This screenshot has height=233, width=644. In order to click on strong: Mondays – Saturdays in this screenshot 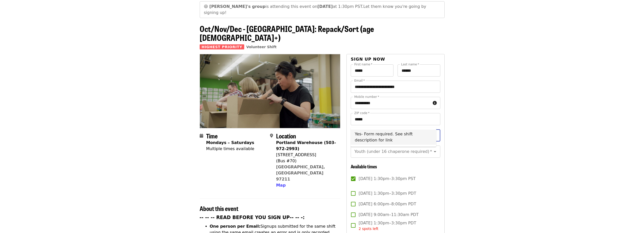, I will do `click(230, 142)`.